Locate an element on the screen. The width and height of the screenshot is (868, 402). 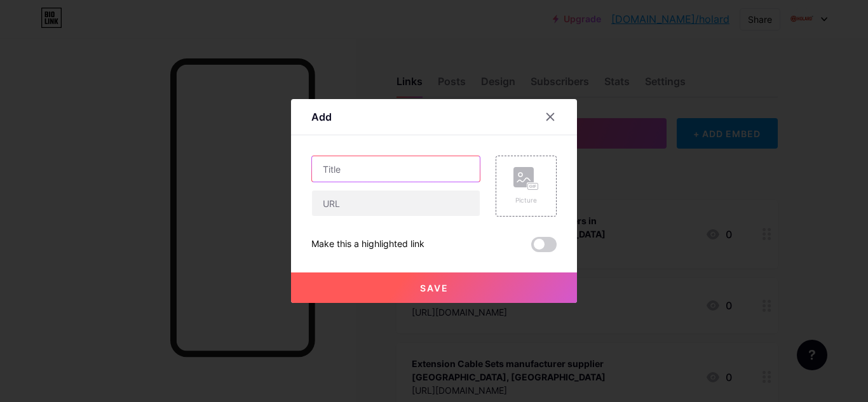
input: URL is located at coordinates (396, 203).